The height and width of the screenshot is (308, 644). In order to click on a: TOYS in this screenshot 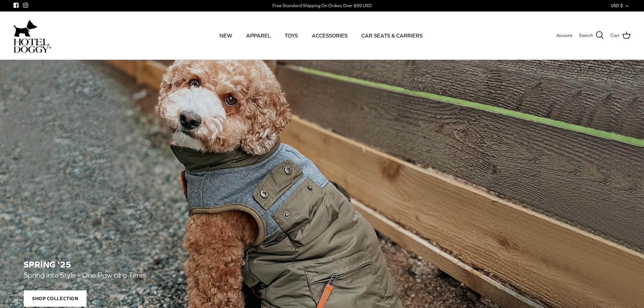, I will do `click(291, 35)`.